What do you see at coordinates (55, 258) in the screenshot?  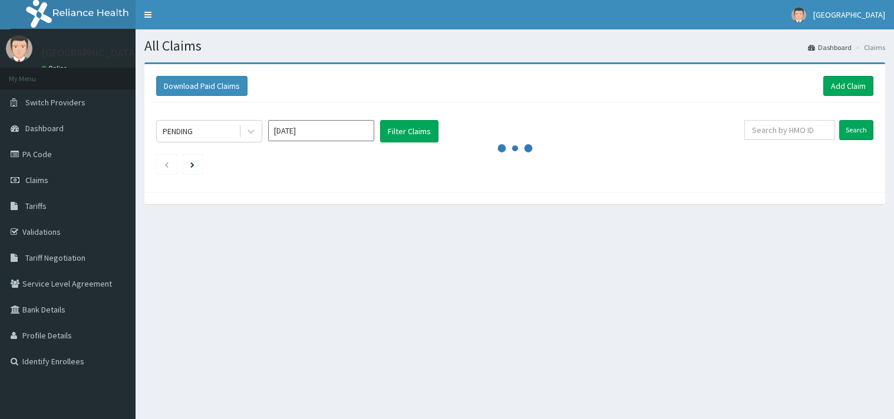 I see `span: Tariff Negotiation` at bounding box center [55, 258].